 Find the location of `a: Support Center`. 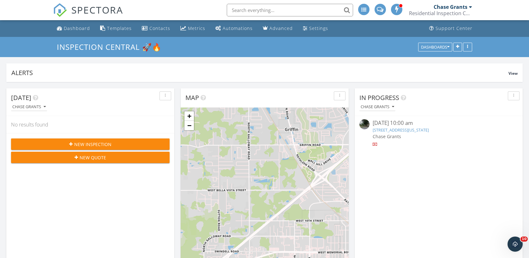

a: Support Center is located at coordinates (450, 28).